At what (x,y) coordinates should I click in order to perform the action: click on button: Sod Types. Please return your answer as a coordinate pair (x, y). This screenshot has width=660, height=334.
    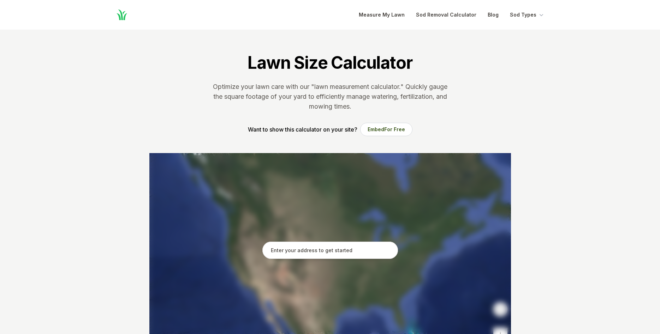
    Looking at the image, I should click on (527, 15).